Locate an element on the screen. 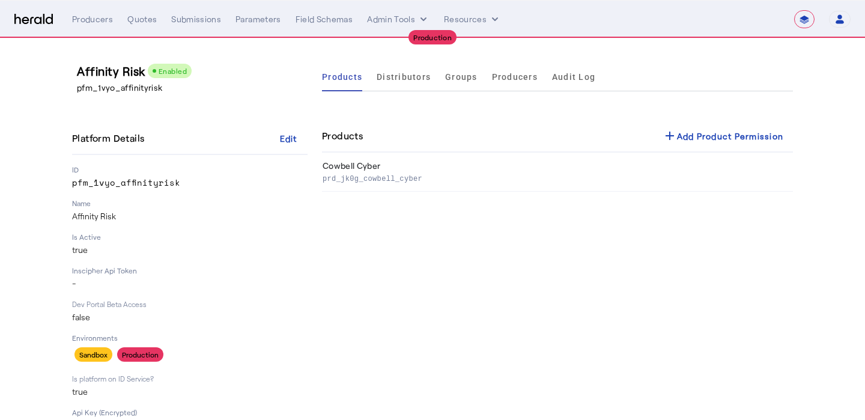 This screenshot has width=865, height=420. span: Producers is located at coordinates (515, 77).